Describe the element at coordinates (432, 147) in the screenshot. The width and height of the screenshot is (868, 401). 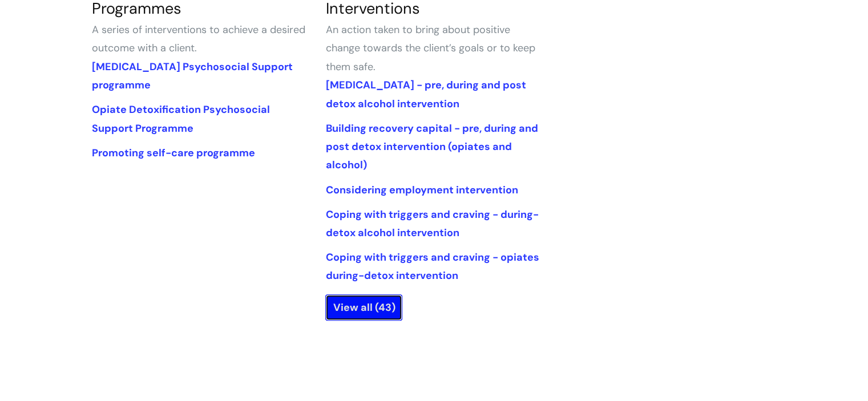
I see `a: Building recovery capital - pre, during and post detox intervention (opiates and alcohol)` at that location.